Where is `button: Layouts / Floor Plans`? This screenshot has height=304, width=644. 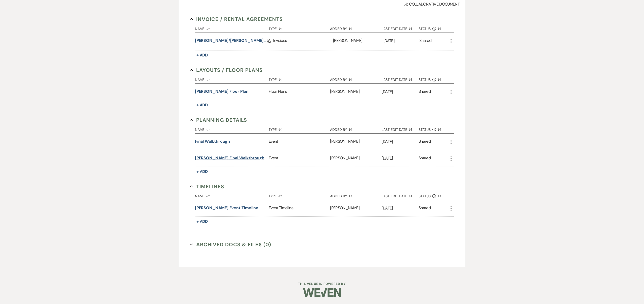 button: Layouts / Floor Plans is located at coordinates (226, 70).